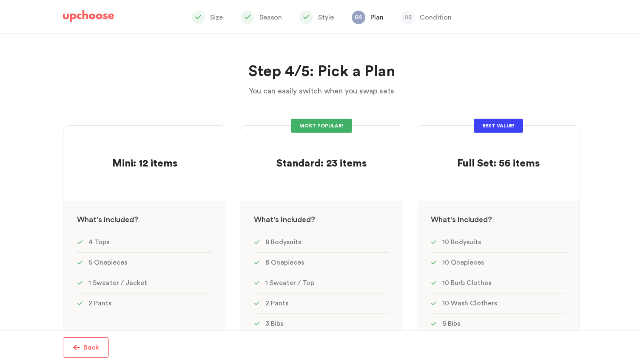 This screenshot has height=364, width=643. Describe the element at coordinates (377, 17) in the screenshot. I see `p: Plan` at that location.